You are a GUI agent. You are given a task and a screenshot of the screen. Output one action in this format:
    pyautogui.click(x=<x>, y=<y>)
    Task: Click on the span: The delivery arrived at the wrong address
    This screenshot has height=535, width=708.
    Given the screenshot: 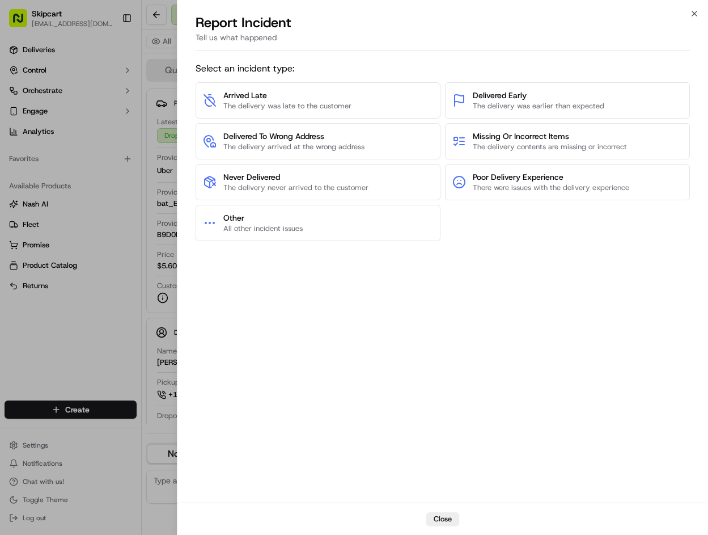 What is the action you would take?
    pyautogui.click(x=294, y=147)
    